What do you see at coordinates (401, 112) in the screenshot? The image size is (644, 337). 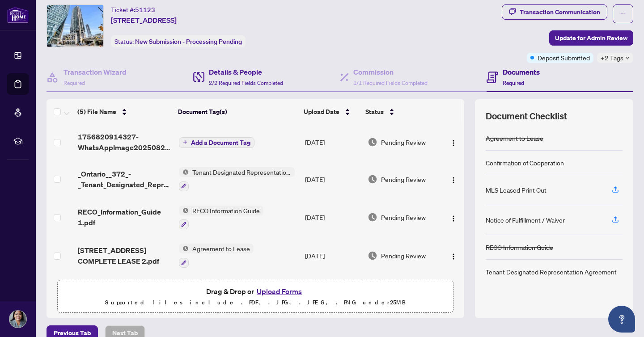 I see `th: Status` at bounding box center [401, 112].